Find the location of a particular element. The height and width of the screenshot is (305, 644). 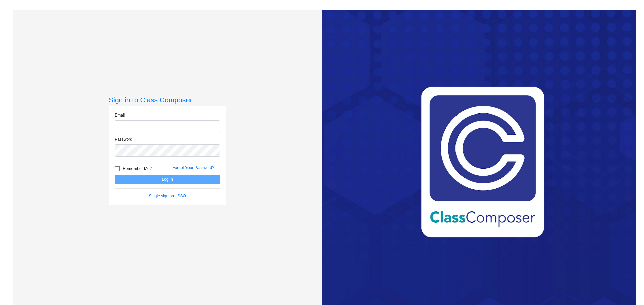

button: Log In is located at coordinates (167, 179).